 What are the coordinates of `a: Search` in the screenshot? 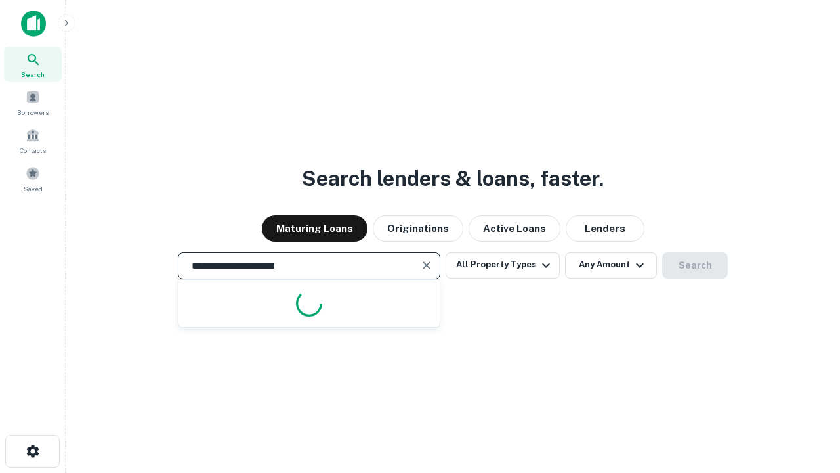 It's located at (33, 64).